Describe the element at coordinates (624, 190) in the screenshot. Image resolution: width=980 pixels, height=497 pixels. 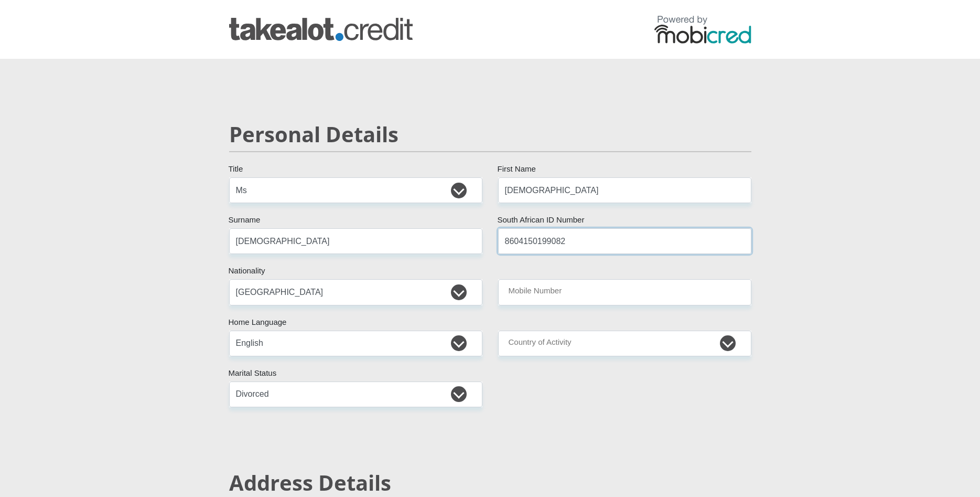
I see `input: First Name` at that location.